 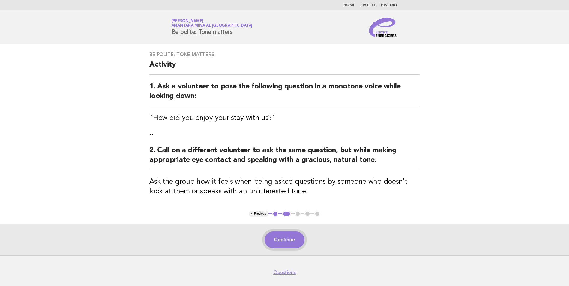 I want to click on h2: 1. Ask a volunteer to pose the following question in a monotone voice while looking down:, so click(x=284, y=94).